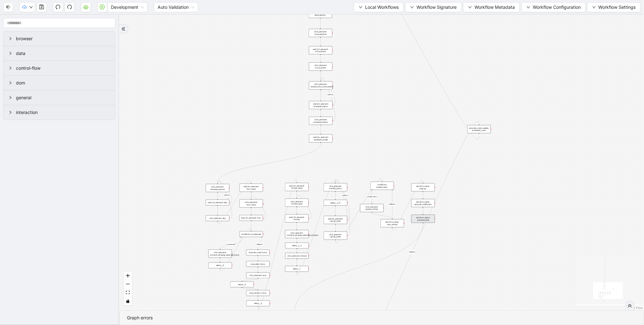 Image resolution: width=644 pixels, height=325 pixels. Describe the element at coordinates (242, 284) in the screenshot. I see `div: delay:__5` at that location.